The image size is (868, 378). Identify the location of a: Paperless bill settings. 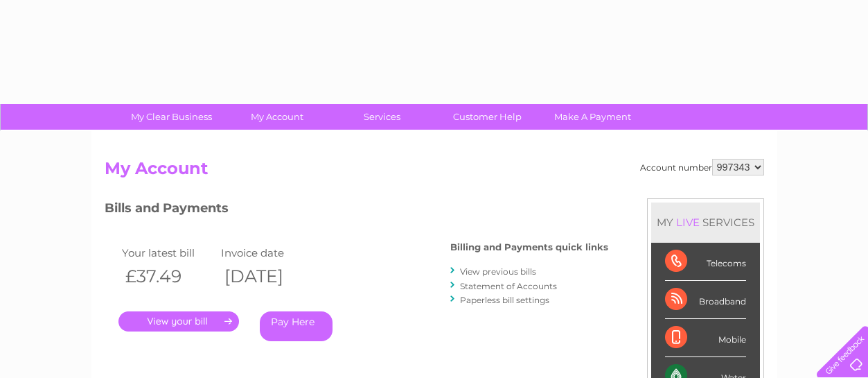
(505, 300).